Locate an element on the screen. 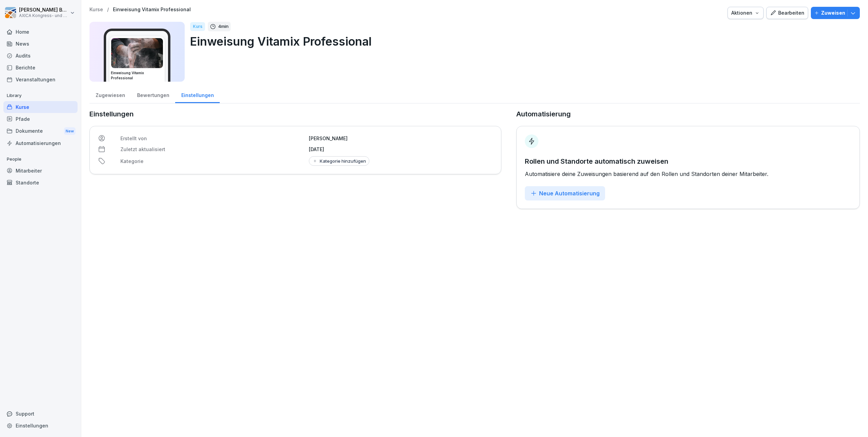  p: Zuletzt aktualisiert is located at coordinates (212, 149).